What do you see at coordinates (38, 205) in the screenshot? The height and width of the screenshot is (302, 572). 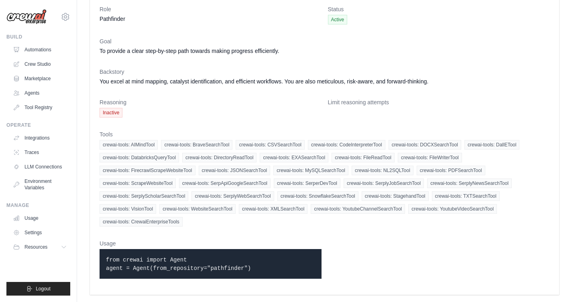 I see `div: Manage` at bounding box center [38, 205].